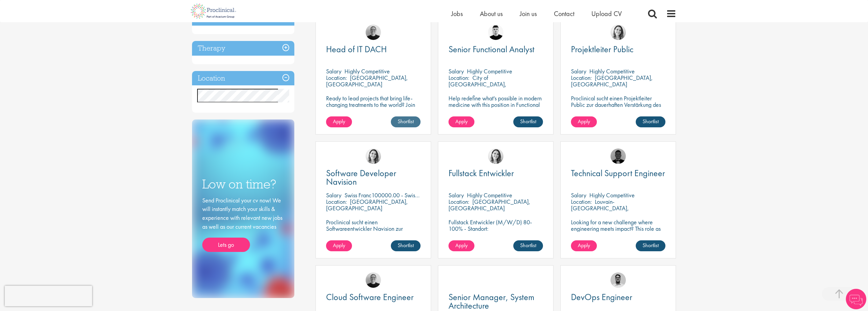  What do you see at coordinates (602, 49) in the screenshot?
I see `span: Projektleiter Public` at bounding box center [602, 49].